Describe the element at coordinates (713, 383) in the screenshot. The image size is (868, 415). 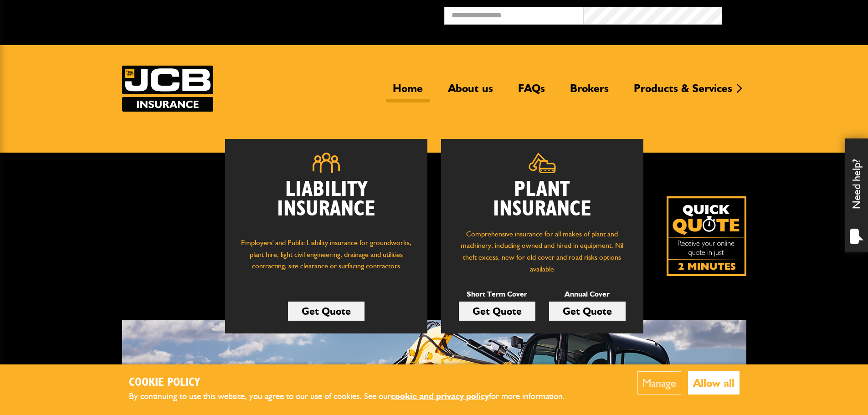
I see `button: Allow all` at that location.